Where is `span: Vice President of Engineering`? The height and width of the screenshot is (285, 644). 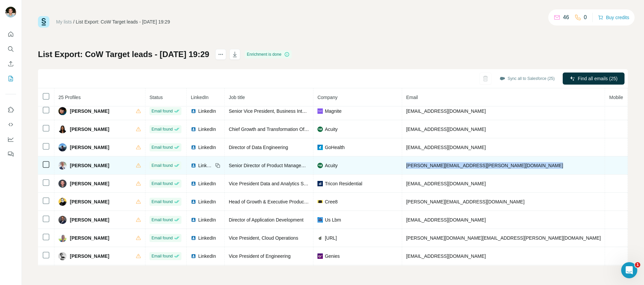
span: Vice President of Engineering is located at coordinates (259, 256).